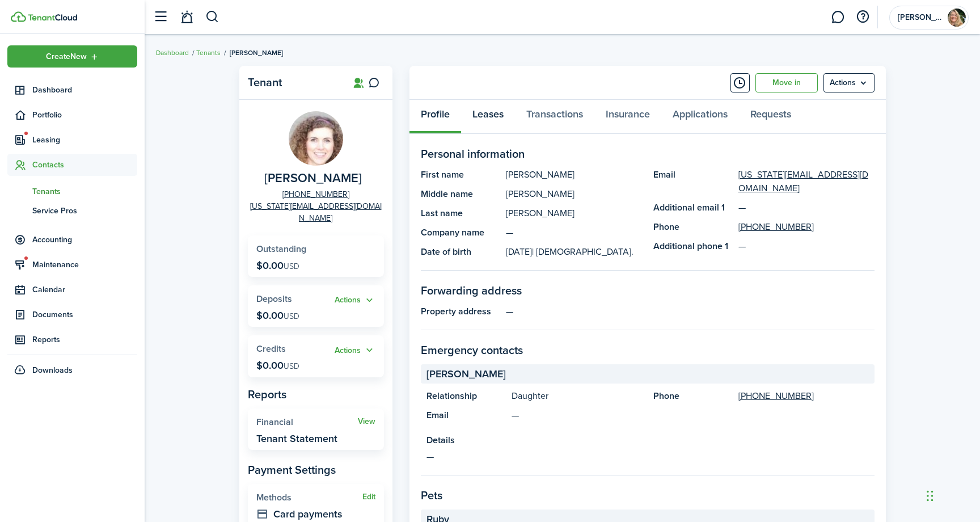  What do you see at coordinates (187, 17) in the screenshot?
I see `a: Notifications` at bounding box center [187, 17].